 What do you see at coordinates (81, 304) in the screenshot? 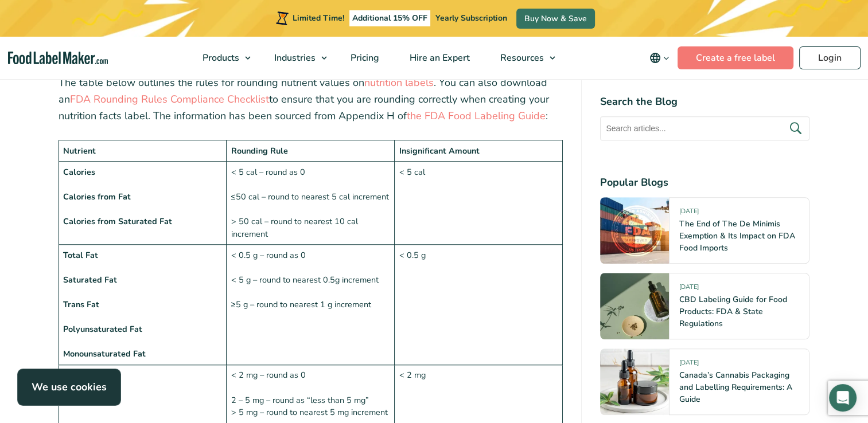
I see `strong: Trans Fat` at bounding box center [81, 304].